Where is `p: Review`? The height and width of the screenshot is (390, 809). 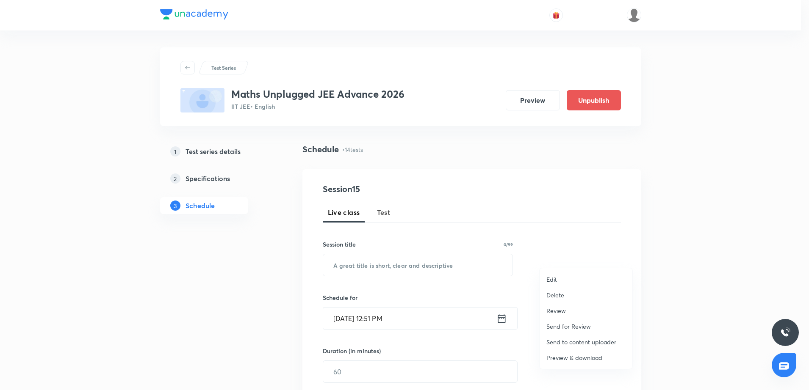 p: Review is located at coordinates (556, 311).